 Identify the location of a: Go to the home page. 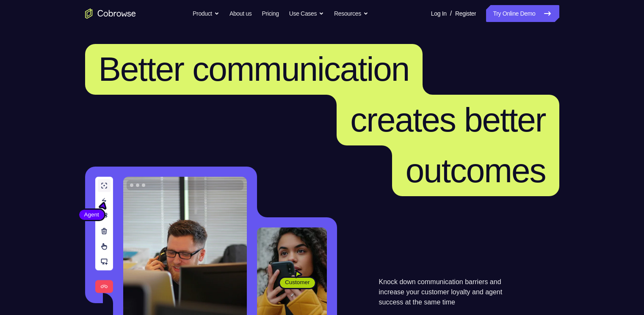
(111, 13).